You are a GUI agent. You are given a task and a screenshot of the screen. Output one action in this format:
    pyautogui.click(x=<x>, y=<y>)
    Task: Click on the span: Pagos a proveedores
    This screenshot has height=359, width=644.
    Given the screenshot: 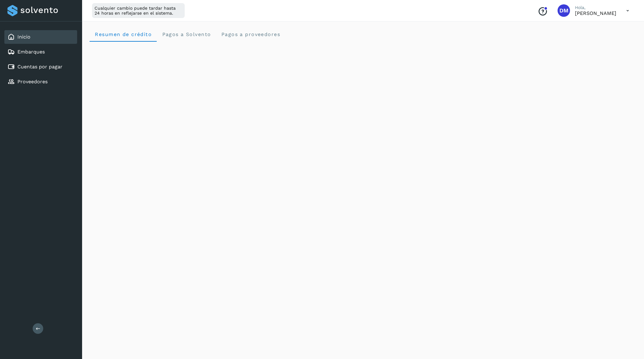 What is the action you would take?
    pyautogui.click(x=250, y=34)
    